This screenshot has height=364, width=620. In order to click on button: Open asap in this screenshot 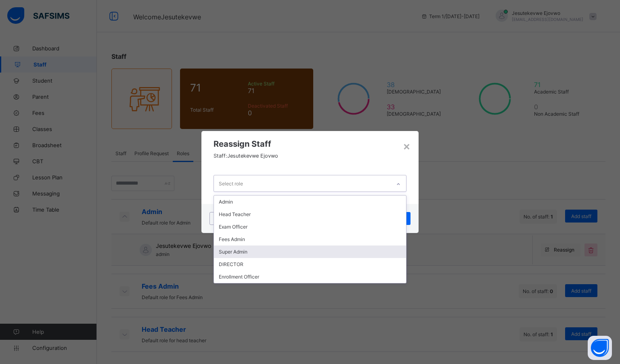, I will do `click(599, 348)`.